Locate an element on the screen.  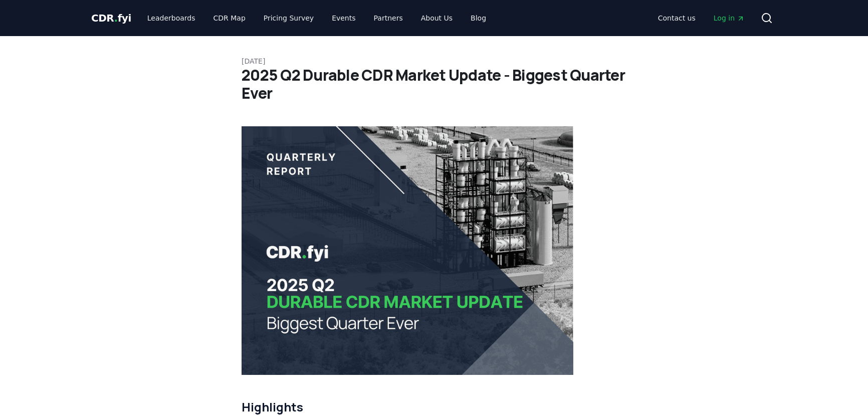
a: Partners is located at coordinates (388, 18).